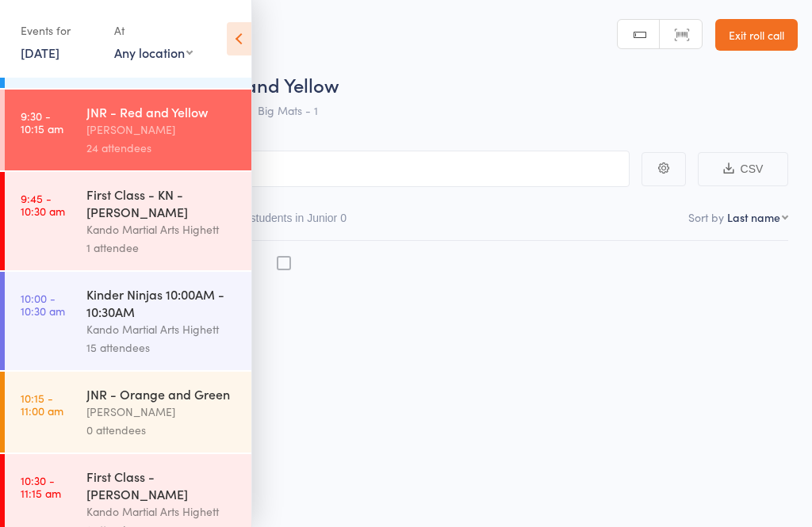  What do you see at coordinates (343, 218) in the screenshot?
I see `div: 0` at bounding box center [343, 218].